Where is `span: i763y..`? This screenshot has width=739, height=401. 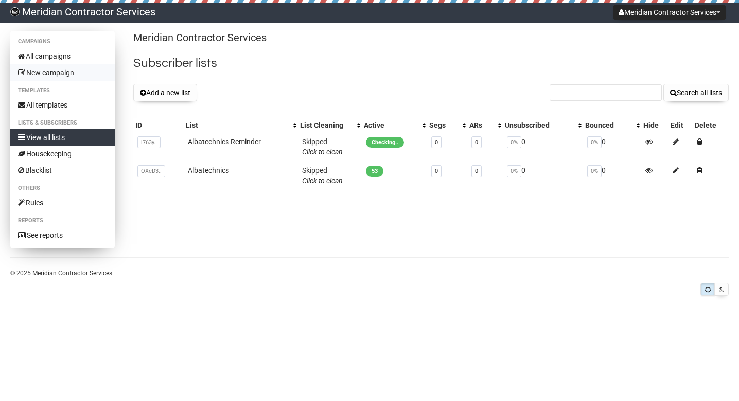
span: i763y.. is located at coordinates (149, 142).